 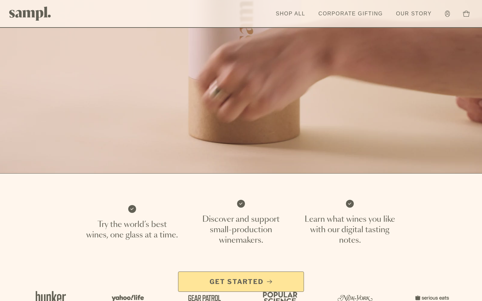 What do you see at coordinates (237, 282) in the screenshot?
I see `span: Get Started` at bounding box center [237, 282].